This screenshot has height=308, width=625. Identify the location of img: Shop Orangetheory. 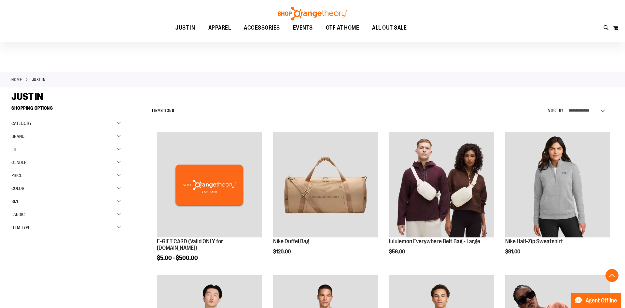
(313, 14).